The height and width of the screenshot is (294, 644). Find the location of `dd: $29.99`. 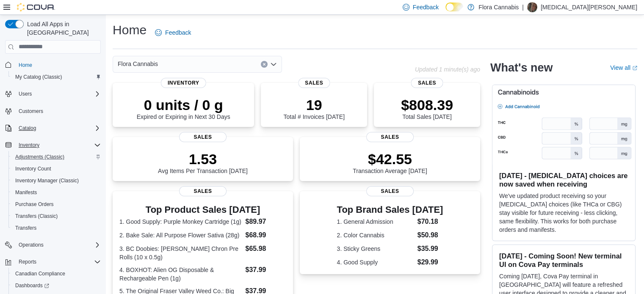

dd: $29.99 is located at coordinates (430, 262).